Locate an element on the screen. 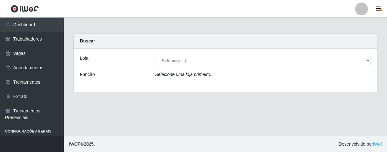 The height and width of the screenshot is (152, 387). span: © 2025 . is located at coordinates (82, 144).